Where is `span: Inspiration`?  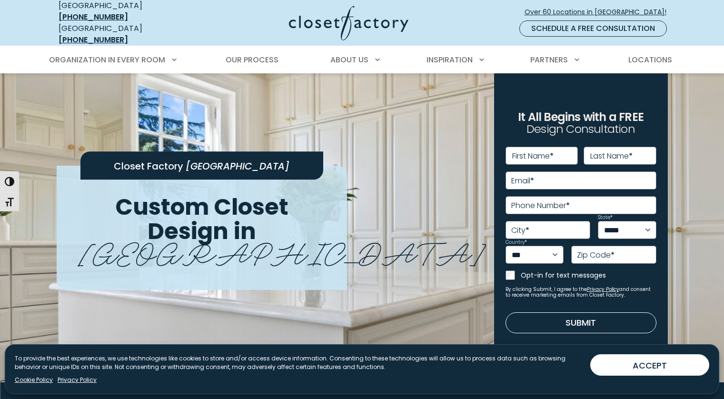
span: Inspiration is located at coordinates (450, 60).